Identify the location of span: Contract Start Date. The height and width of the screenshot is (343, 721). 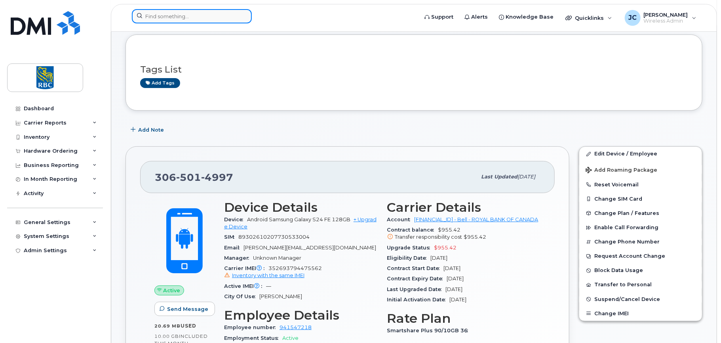
(415, 268).